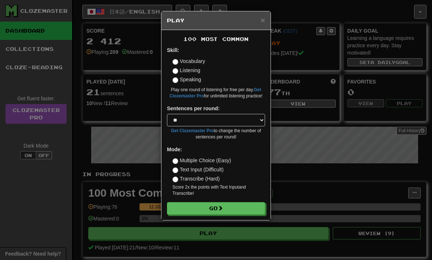  What do you see at coordinates (176, 62) in the screenshot?
I see `input: Vocabulary` at bounding box center [176, 62].